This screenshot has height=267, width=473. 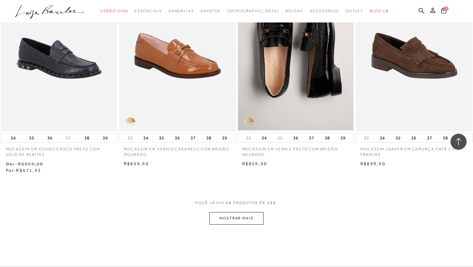 I want to click on a: MOCASSIM EM VERNIZ PRETO COM BRIDÃO DOURADO, so click(x=296, y=150).